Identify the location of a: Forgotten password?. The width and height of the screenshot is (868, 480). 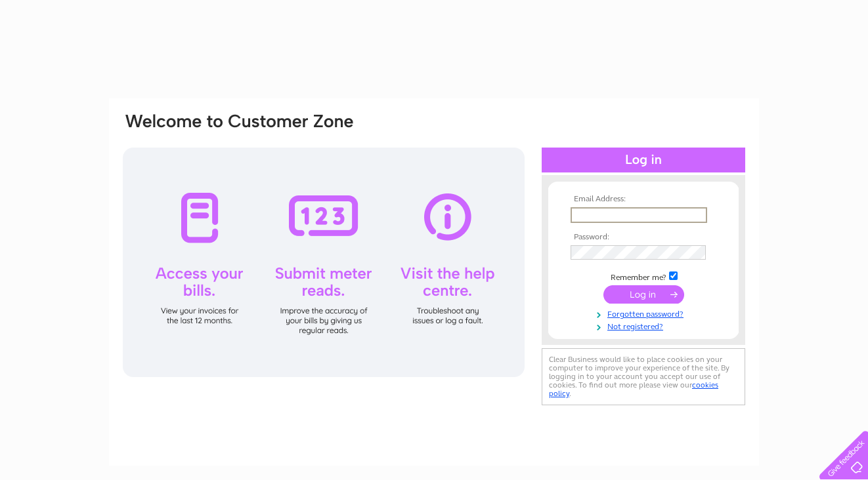
(644, 313).